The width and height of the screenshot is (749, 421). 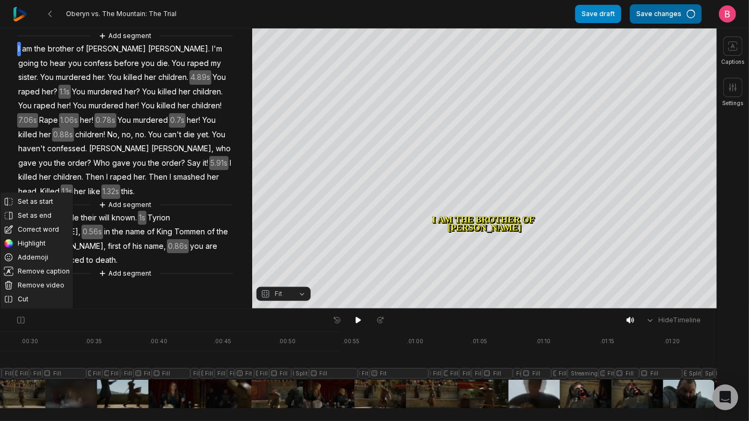 I want to click on button: HideTimeline, so click(x=672, y=320).